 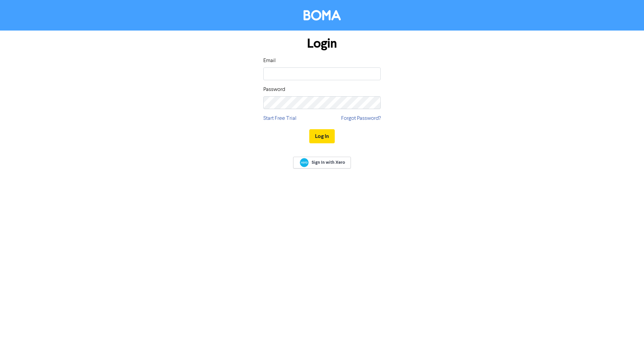 What do you see at coordinates (328, 163) in the screenshot?
I see `span: Sign In with Xero` at bounding box center [328, 163].